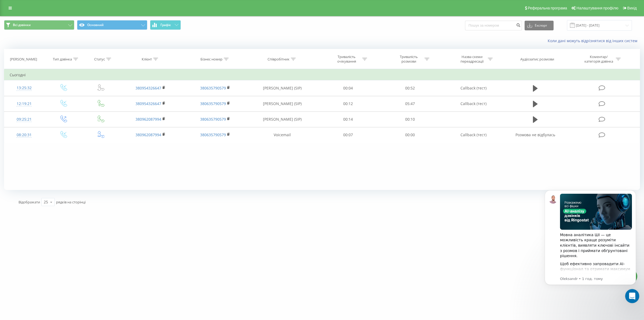 This screenshot has width=644, height=320. What do you see at coordinates (348, 104) in the screenshot?
I see `td: 00:12` at bounding box center [348, 104].